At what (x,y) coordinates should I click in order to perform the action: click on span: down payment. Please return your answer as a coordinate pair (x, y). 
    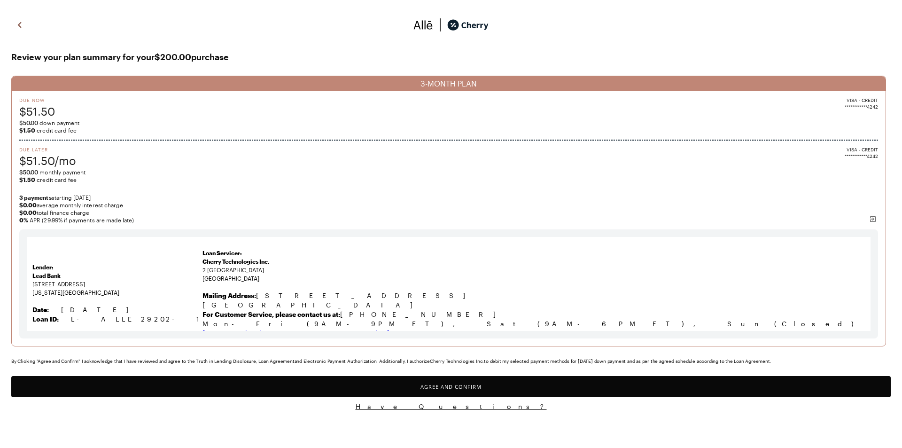
    Looking at the image, I should click on (449, 123).